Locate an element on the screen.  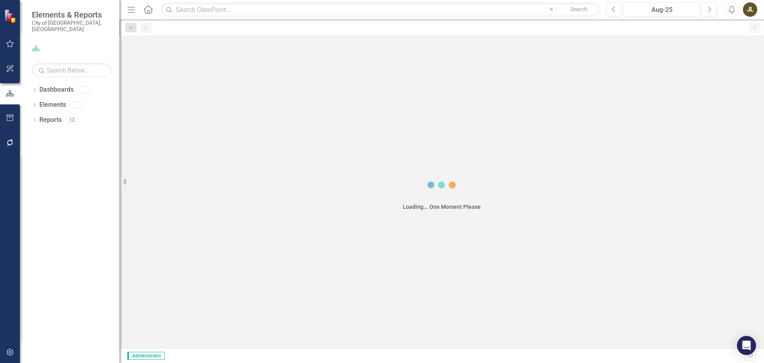
a: Reports is located at coordinates (51, 120).